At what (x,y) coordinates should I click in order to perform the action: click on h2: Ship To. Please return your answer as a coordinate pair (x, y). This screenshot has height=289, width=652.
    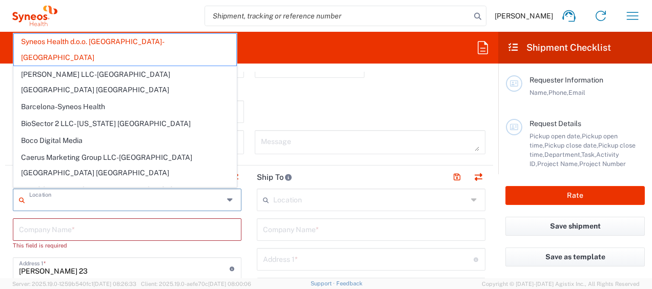
    Looking at the image, I should click on (274, 177).